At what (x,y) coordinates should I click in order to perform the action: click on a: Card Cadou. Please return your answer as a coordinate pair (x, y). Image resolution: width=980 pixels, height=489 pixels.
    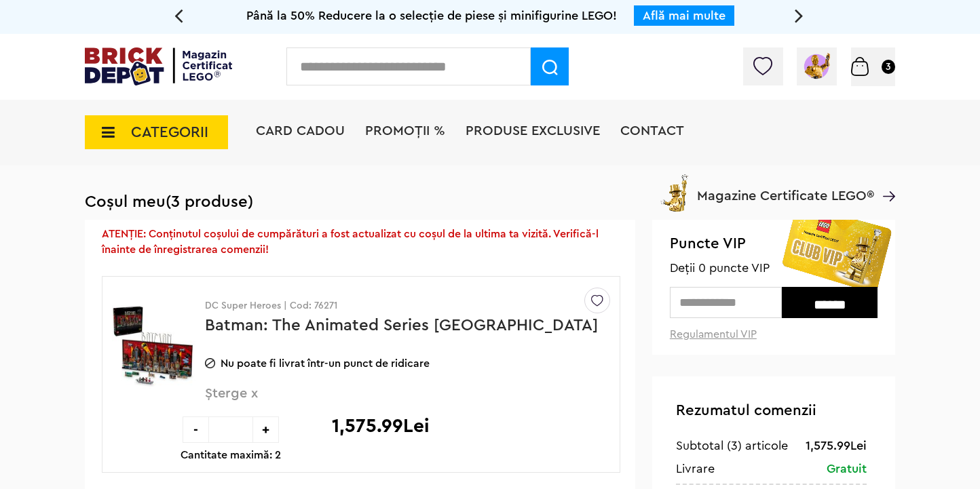
    Looking at the image, I should click on (300, 131).